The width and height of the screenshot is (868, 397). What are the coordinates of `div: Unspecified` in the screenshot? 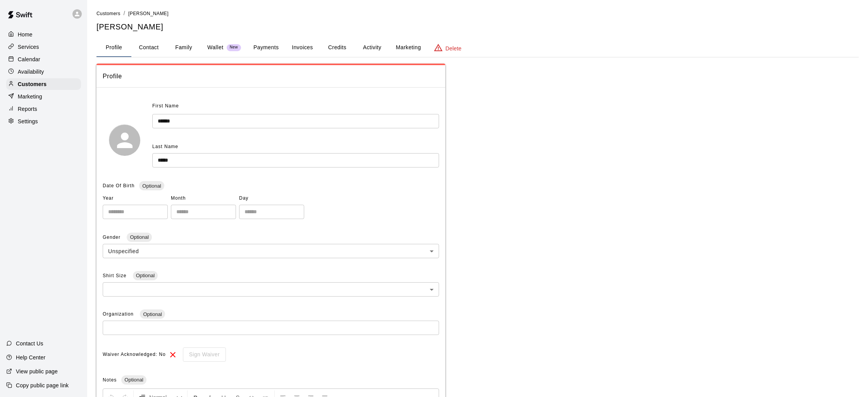 It's located at (271, 251).